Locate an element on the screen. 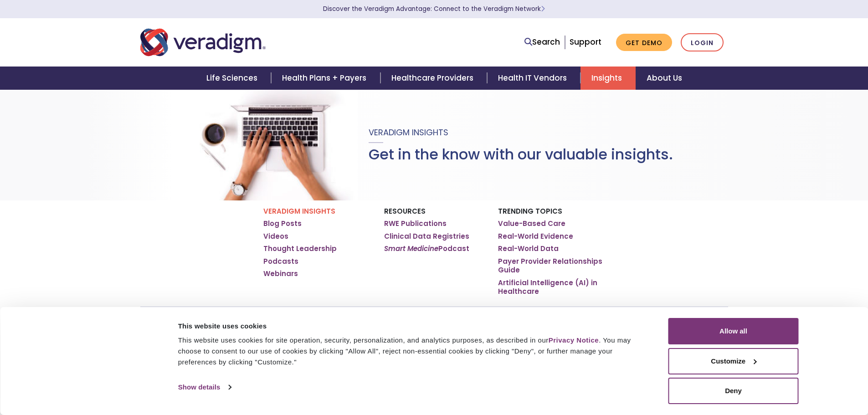  h1: Get in the know with our valuable insights. is located at coordinates (520, 155).